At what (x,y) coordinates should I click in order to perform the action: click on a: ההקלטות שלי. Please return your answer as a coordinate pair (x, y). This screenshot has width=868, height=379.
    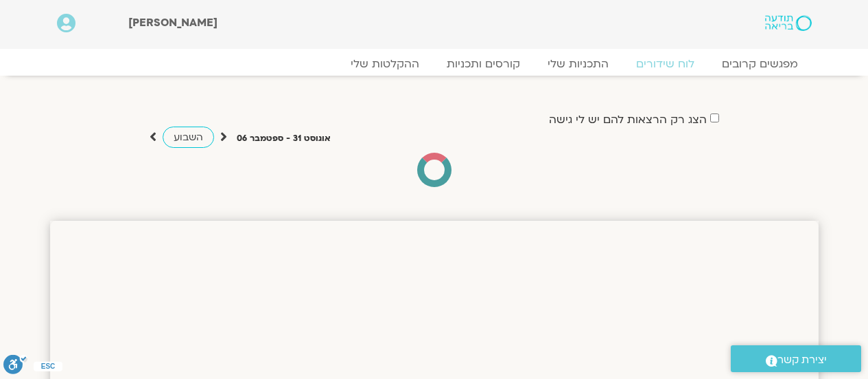
    Looking at the image, I should click on (386, 64).